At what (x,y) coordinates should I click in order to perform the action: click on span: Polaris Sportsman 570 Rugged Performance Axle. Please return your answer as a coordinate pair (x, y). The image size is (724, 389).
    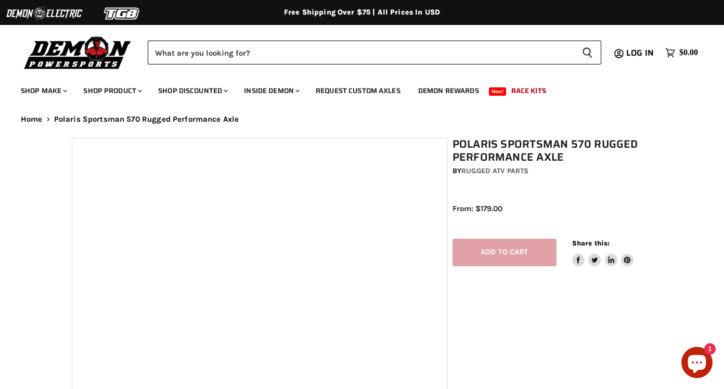
    Looking at the image, I should click on (147, 119).